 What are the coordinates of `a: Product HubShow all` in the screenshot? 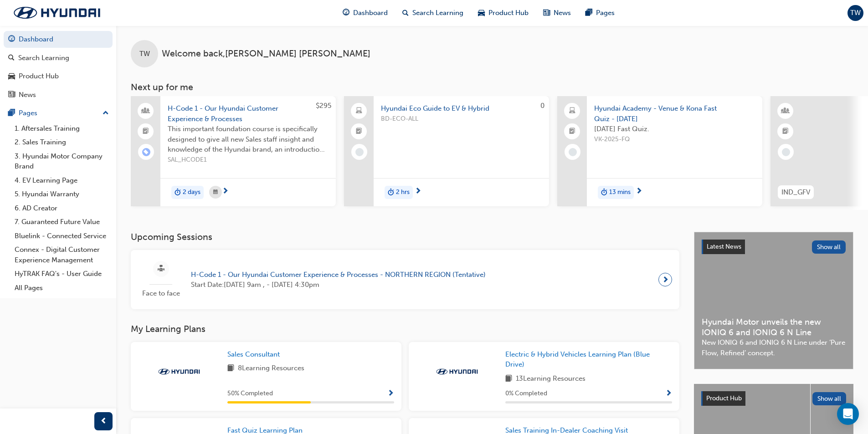 It's located at (773, 398).